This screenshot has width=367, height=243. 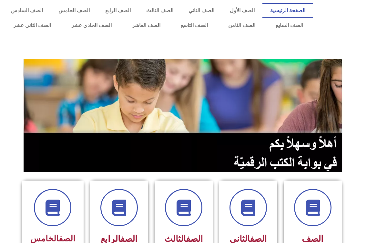 I want to click on a: الصف الثامن, so click(x=241, y=25).